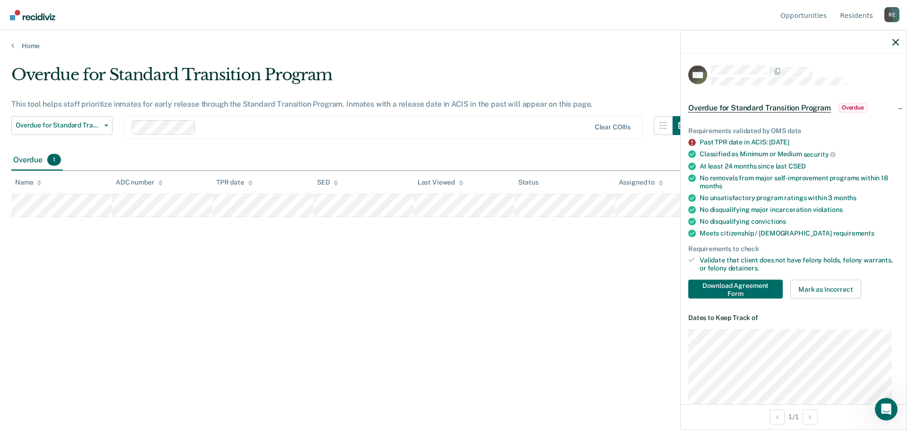 Image resolution: width=907 pixels, height=430 pixels. I want to click on div: Clear COIIIs, so click(613, 127).